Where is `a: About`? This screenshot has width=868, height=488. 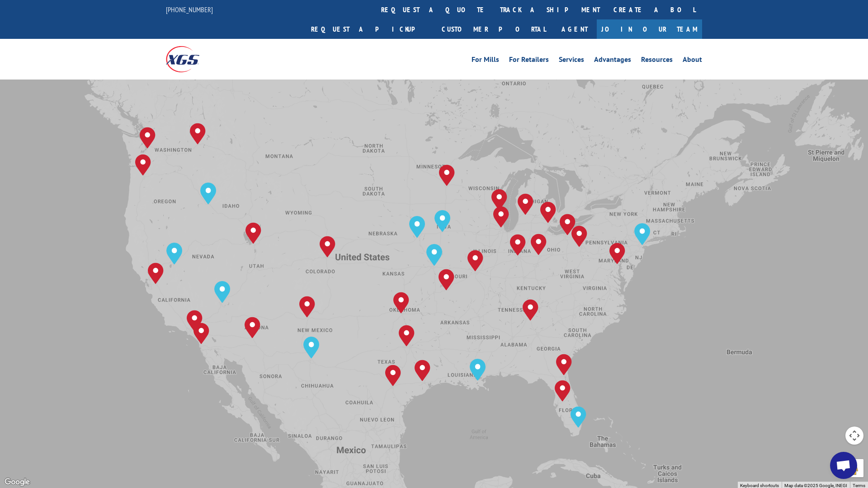 a: About is located at coordinates (692, 61).